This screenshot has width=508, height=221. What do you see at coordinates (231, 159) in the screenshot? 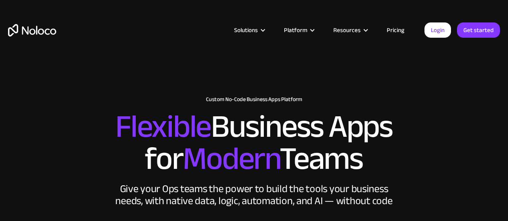
I see `span: Modern` at bounding box center [231, 159].